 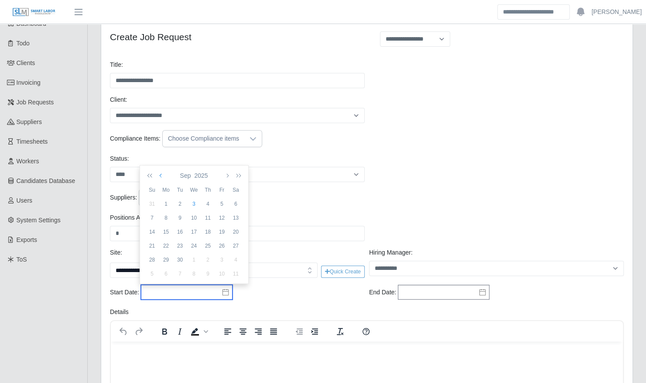 I want to click on td: 2025-09-30, so click(x=180, y=260).